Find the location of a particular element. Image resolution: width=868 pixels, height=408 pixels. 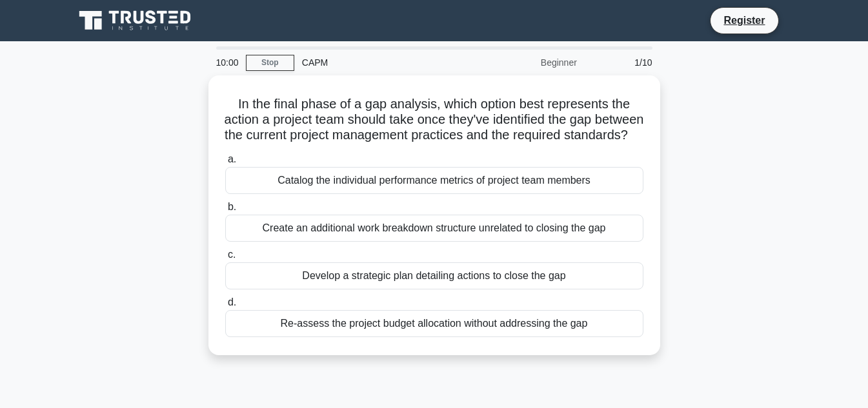

span: d. is located at coordinates (232, 302).